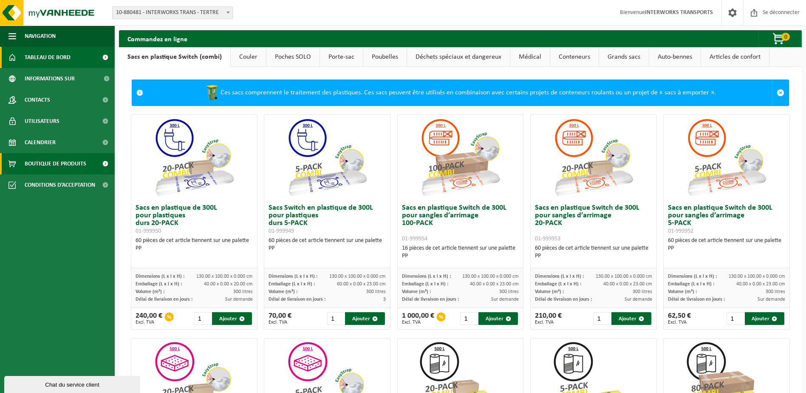 Image resolution: width=806 pixels, height=393 pixels. Describe the element at coordinates (281, 231) in the screenshot. I see `span: 01-999949` at that location.